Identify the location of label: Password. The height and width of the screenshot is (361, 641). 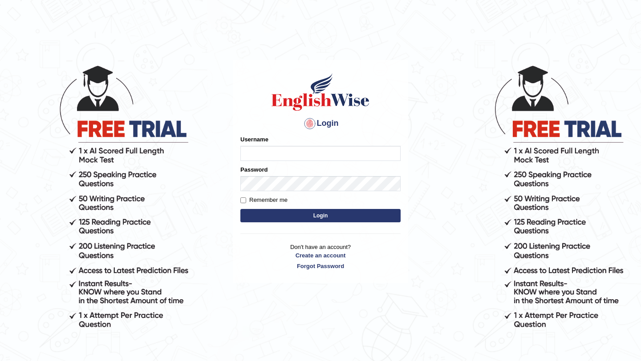
(254, 170).